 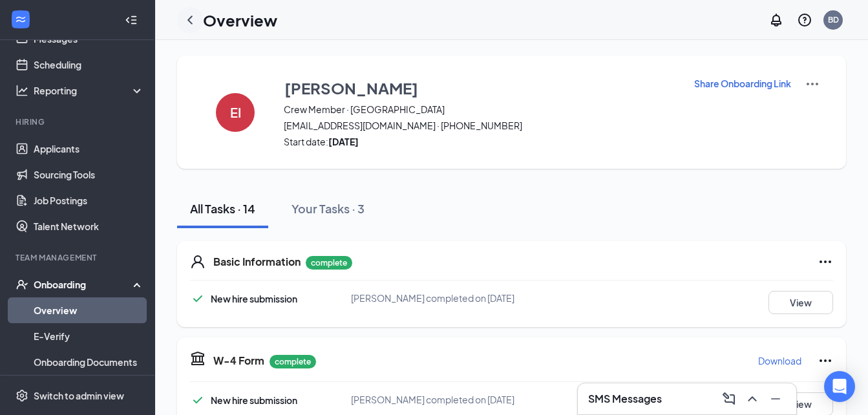 I want to click on svg: ComposeMessage, so click(x=729, y=399).